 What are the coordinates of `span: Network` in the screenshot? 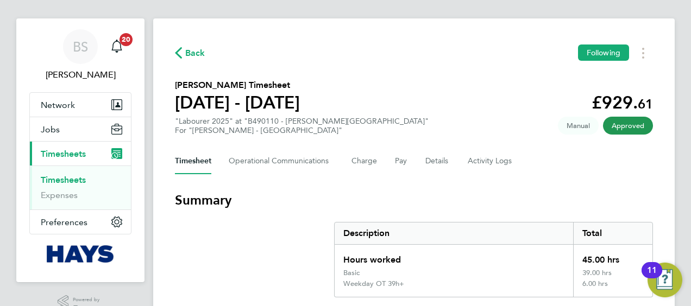 It's located at (58, 105).